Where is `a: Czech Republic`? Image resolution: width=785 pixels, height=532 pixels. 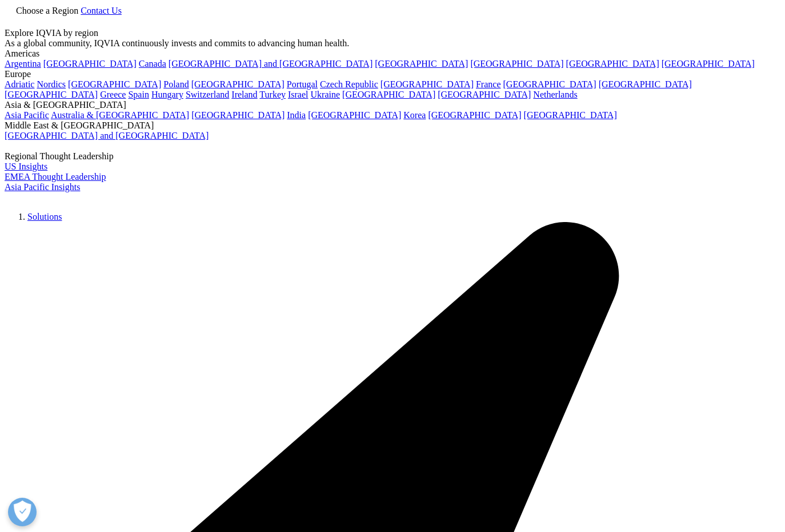 a: Czech Republic is located at coordinates (349, 84).